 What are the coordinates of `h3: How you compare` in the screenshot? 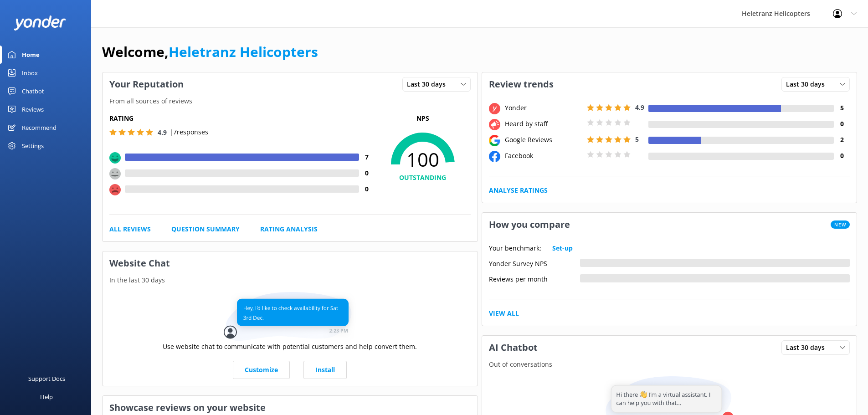 It's located at (529, 225).